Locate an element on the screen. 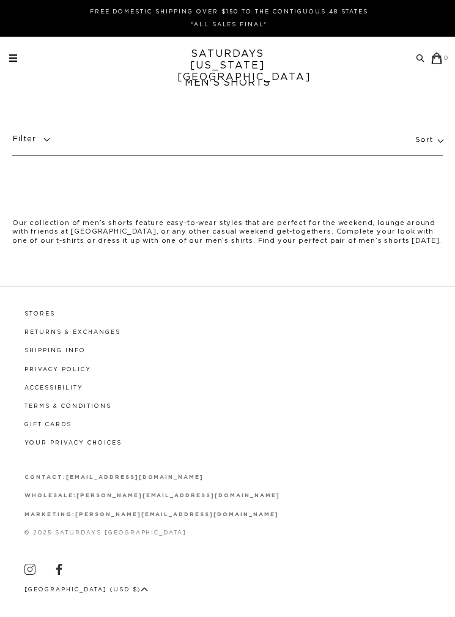 The image size is (455, 617). a: Your privacy choices is located at coordinates (73, 443).